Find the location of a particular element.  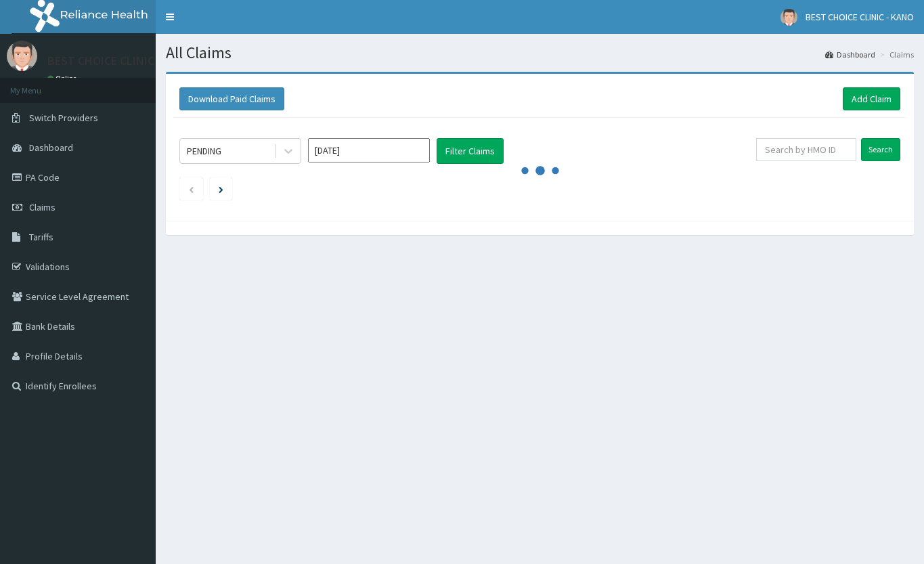

input: Select Month and Year is located at coordinates (369, 150).